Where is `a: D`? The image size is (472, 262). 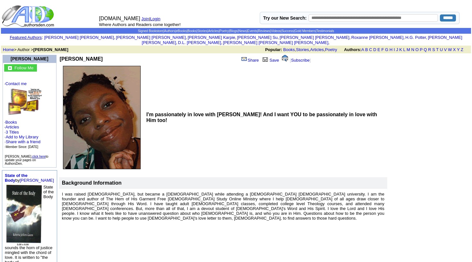
a: D is located at coordinates (375, 49).